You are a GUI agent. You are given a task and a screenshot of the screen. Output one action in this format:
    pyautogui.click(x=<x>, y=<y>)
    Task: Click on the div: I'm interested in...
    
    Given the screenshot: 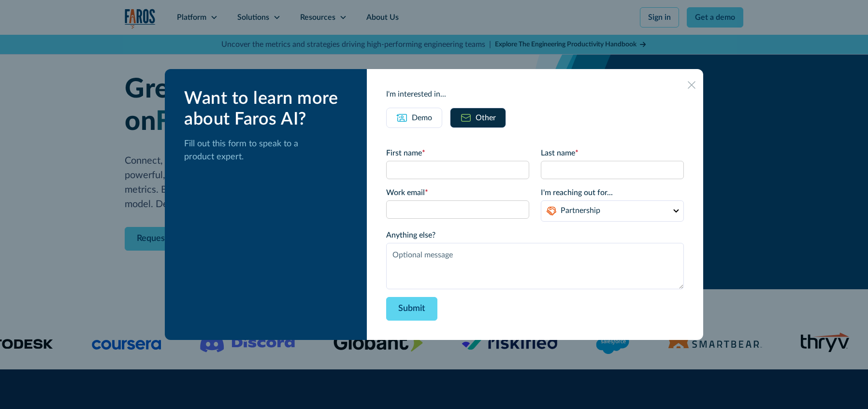 What is the action you would take?
    pyautogui.click(x=535, y=94)
    